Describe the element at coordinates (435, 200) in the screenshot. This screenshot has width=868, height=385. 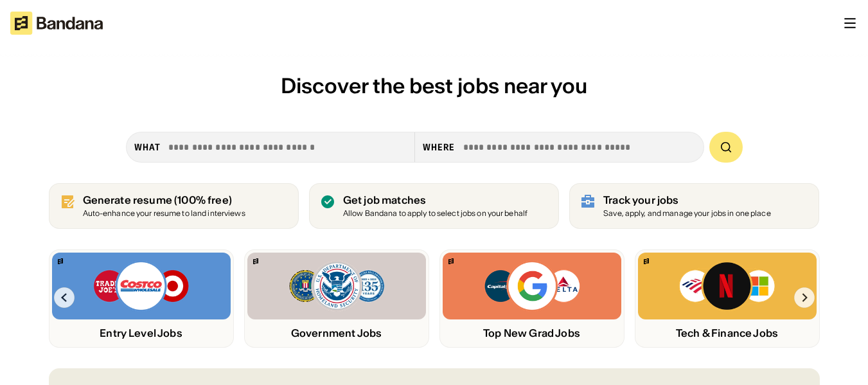
I see `div: Get job matches` at that location.